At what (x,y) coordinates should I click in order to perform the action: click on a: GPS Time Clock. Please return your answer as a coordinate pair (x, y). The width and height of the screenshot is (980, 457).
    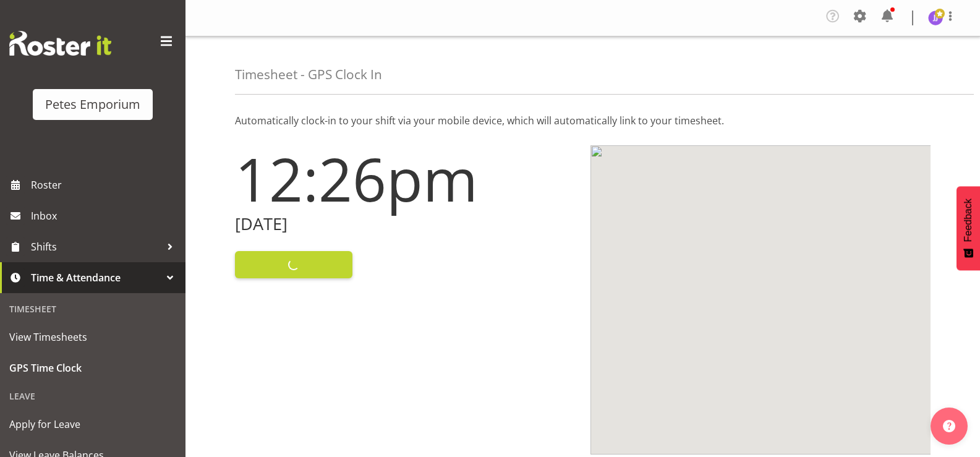
    Looking at the image, I should click on (93, 368).